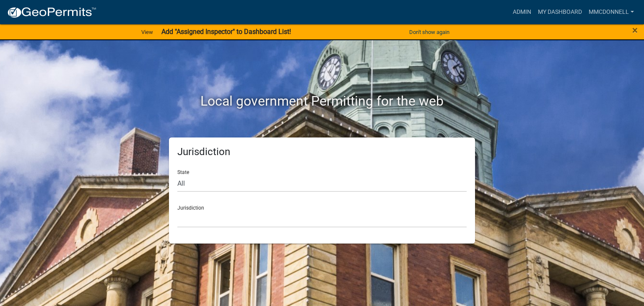 This screenshot has width=644, height=306. Describe the element at coordinates (322, 151) in the screenshot. I see `h5: Jurisdiction` at that location.